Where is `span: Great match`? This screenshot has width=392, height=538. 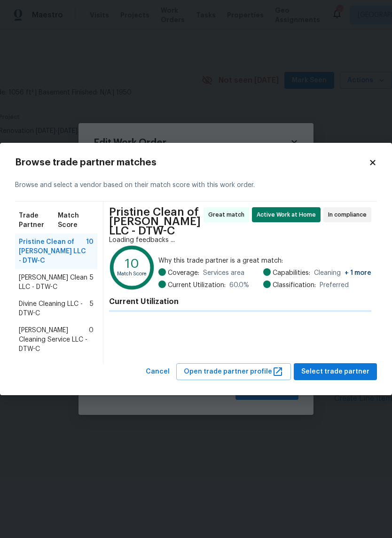
span: Great match is located at coordinates (228, 215).